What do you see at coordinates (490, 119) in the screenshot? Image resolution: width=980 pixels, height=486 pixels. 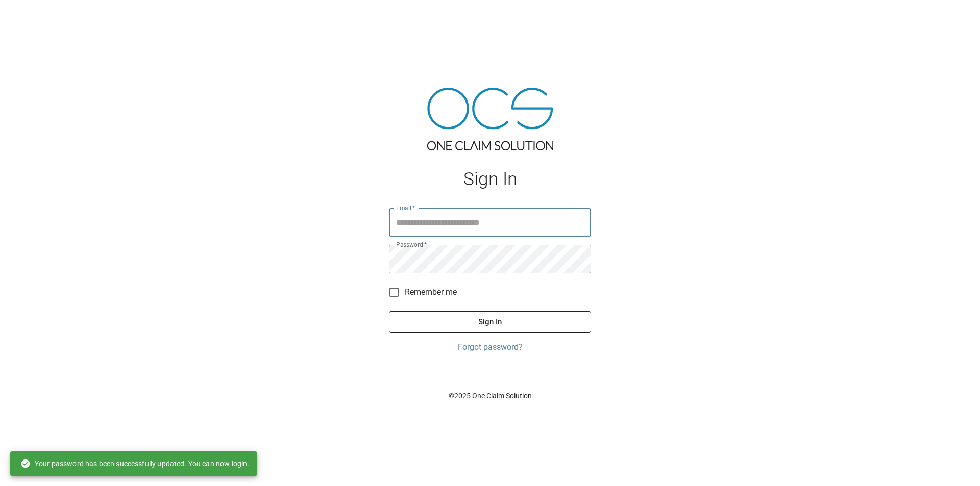 I see `img: ocs-logo-tra.png` at bounding box center [490, 119].